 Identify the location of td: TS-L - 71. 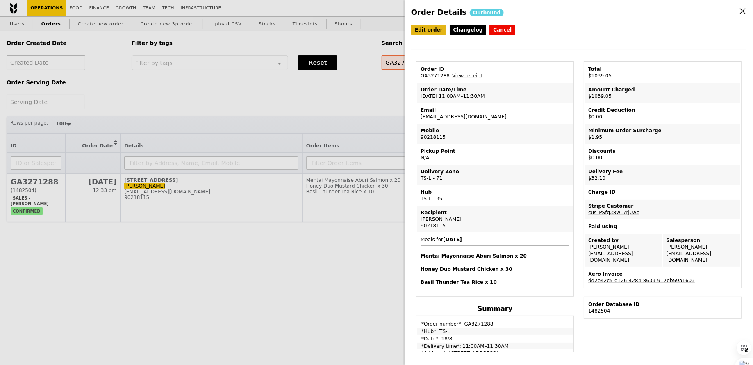
(494, 175).